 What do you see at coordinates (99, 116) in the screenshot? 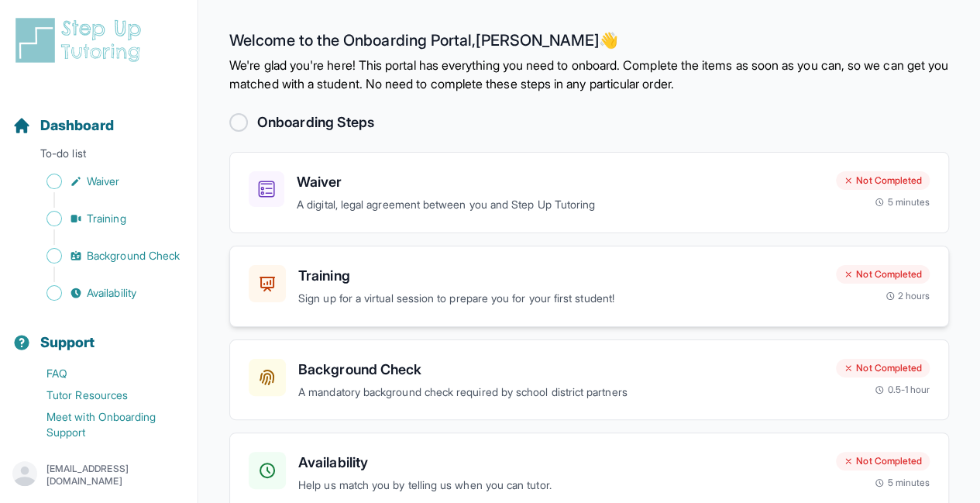
I see `button: Dashboard` at bounding box center [99, 116].